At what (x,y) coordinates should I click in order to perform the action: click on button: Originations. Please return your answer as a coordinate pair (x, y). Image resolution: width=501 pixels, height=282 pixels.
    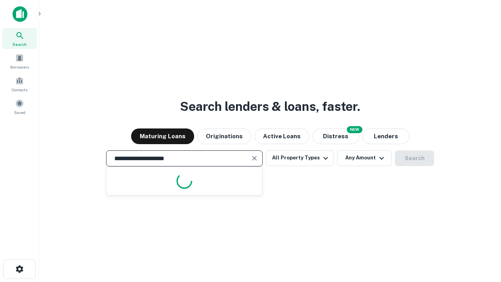
    Looking at the image, I should click on (224, 136).